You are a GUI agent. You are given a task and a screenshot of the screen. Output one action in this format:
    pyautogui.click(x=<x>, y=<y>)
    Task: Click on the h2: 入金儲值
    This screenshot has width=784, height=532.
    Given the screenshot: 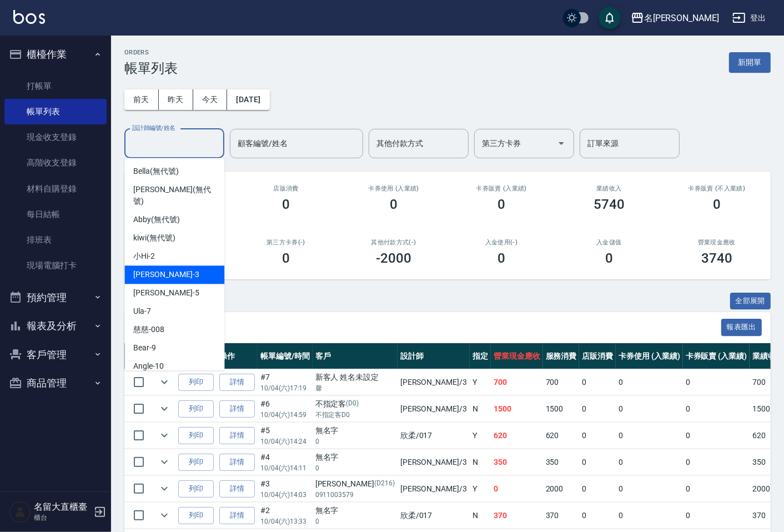 What is the action you would take?
    pyautogui.click(x=609, y=242)
    